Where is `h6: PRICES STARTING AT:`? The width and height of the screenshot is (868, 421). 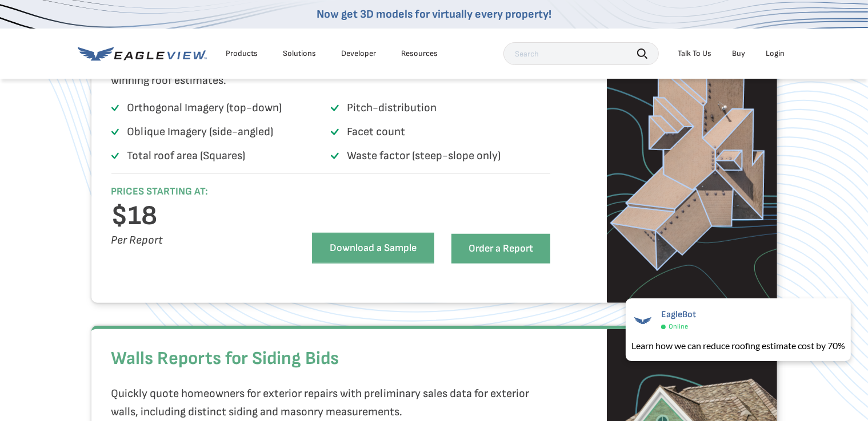 h6: PRICES STARTING AT: is located at coordinates (194, 192).